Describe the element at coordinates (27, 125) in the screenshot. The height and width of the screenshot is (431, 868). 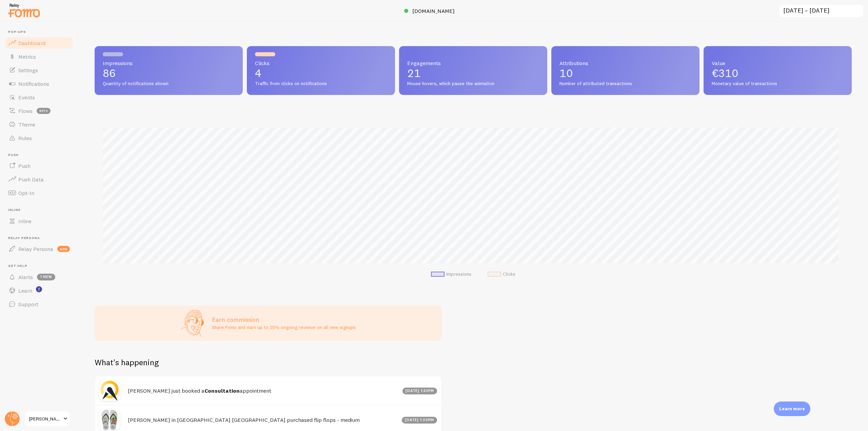
I see `span: Theme` at that location.